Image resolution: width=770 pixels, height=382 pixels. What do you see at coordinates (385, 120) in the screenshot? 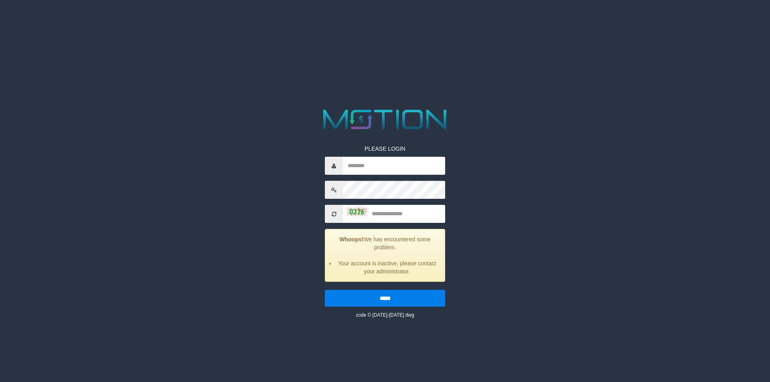
I see `img: MOTION_logo.png` at bounding box center [385, 120].